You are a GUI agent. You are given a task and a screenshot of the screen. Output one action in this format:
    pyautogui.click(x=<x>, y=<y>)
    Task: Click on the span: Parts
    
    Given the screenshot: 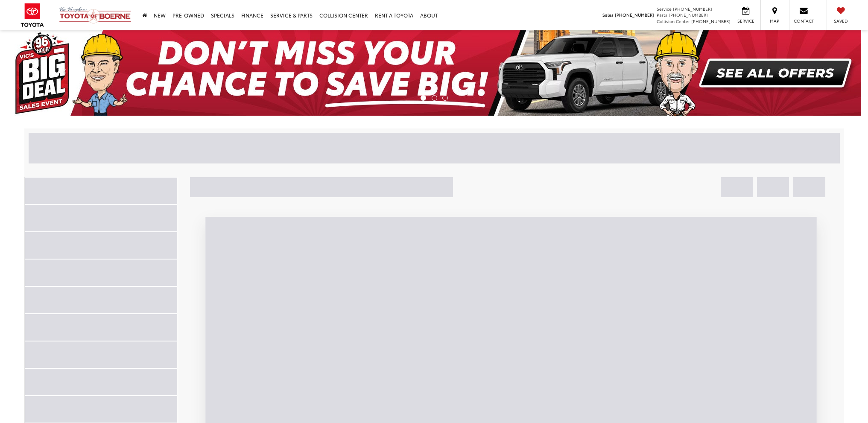 What is the action you would take?
    pyautogui.click(x=662, y=14)
    